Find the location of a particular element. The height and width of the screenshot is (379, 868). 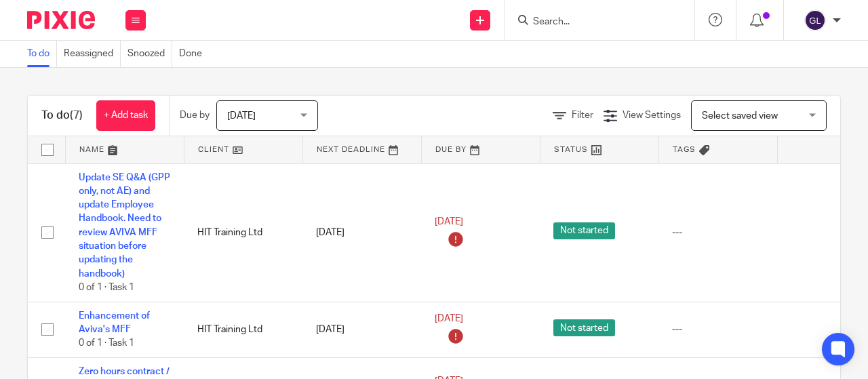

a: Reassigned is located at coordinates (92, 54).